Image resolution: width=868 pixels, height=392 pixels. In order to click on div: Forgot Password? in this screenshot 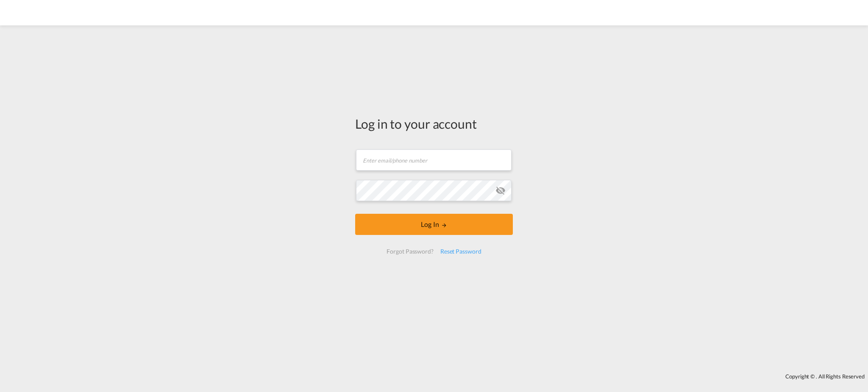, I will do `click(410, 252)`.